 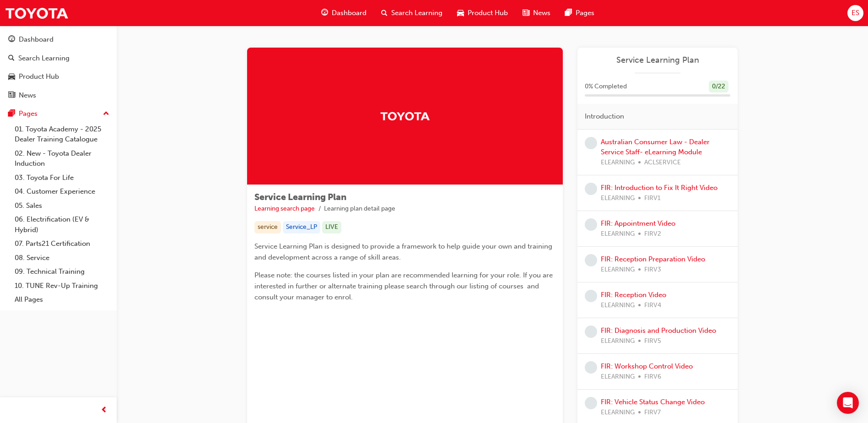 What do you see at coordinates (405, 286) in the screenshot?
I see `span: Please note: the courses listed in your plan are recommended learning for your role. If you are i...` at bounding box center [405, 286].